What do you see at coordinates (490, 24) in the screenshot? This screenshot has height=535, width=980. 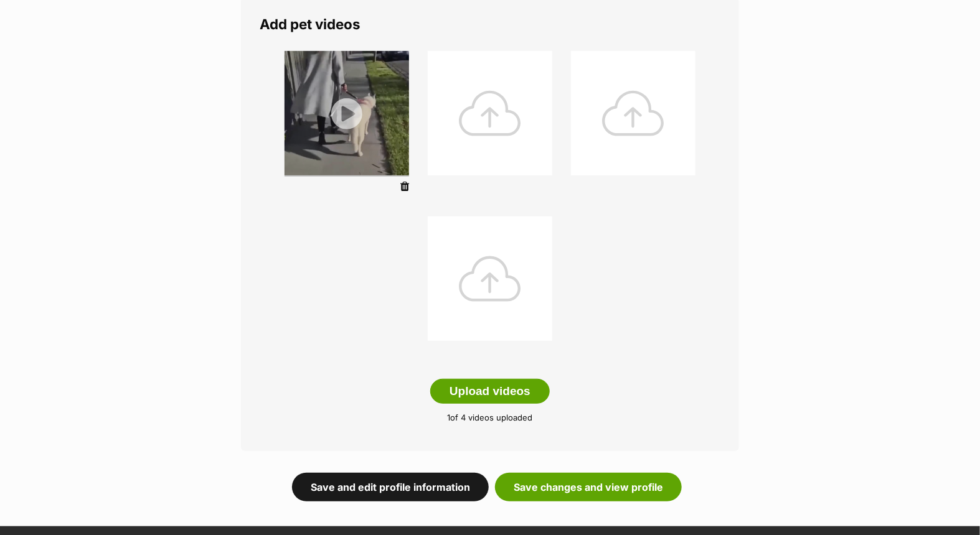 I see `legend: Add pet videos` at bounding box center [490, 24].